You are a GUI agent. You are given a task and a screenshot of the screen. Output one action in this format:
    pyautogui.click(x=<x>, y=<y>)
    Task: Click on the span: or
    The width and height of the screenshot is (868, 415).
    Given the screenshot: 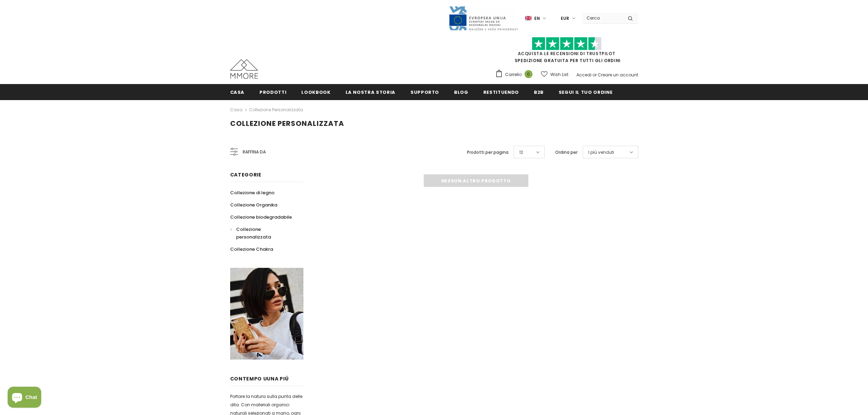 What is the action you would take?
    pyautogui.click(x=595, y=75)
    